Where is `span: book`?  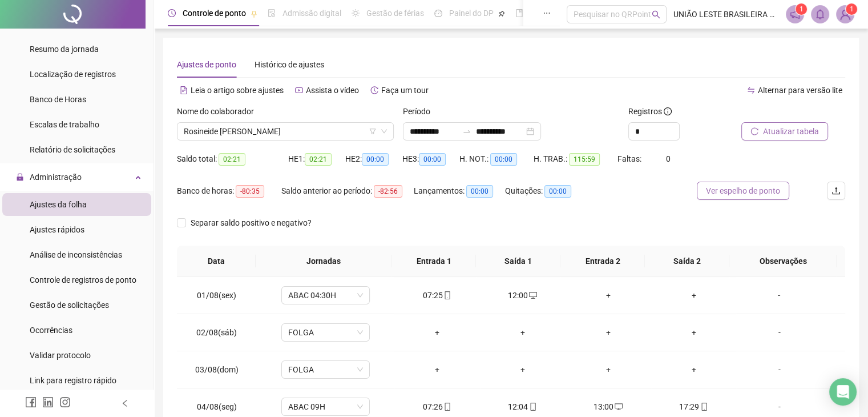 span: book is located at coordinates (520, 13).